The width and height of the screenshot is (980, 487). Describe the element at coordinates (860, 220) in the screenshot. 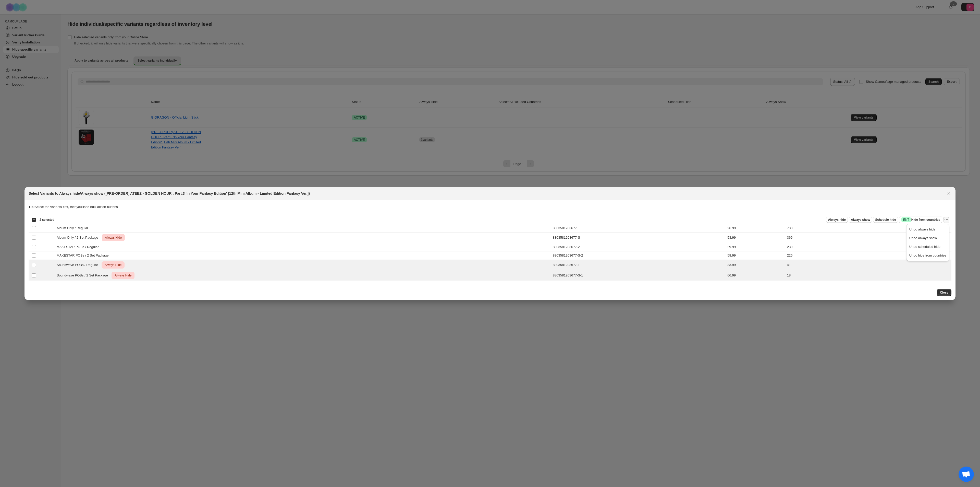

I see `span: Always show` at that location.